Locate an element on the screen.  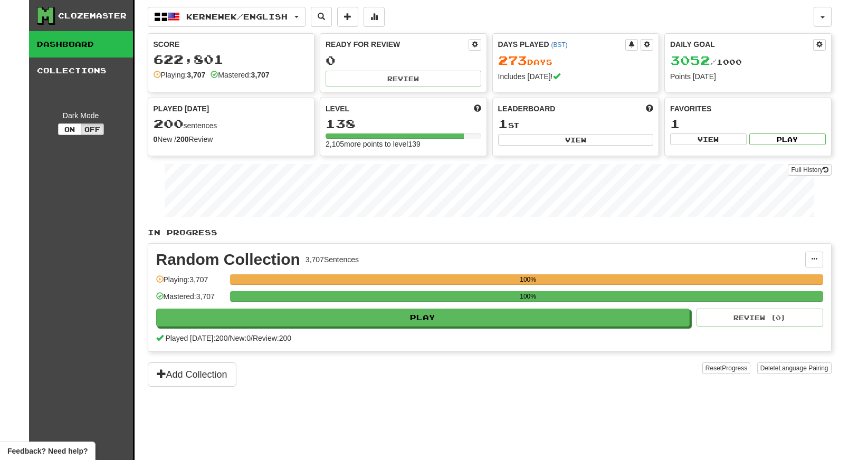
div: Playing: is located at coordinates (179, 75).